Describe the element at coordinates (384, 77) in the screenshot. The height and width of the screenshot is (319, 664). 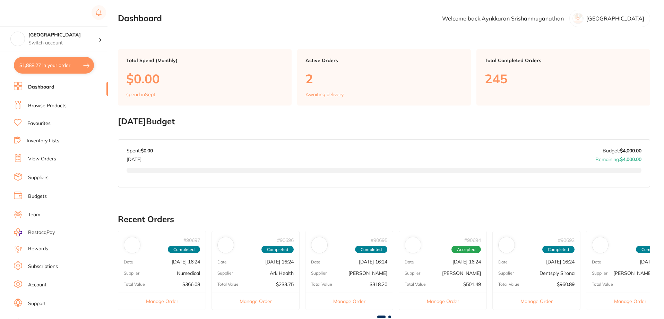
I see `a: Active Orders2Awaiting delivery` at that location.